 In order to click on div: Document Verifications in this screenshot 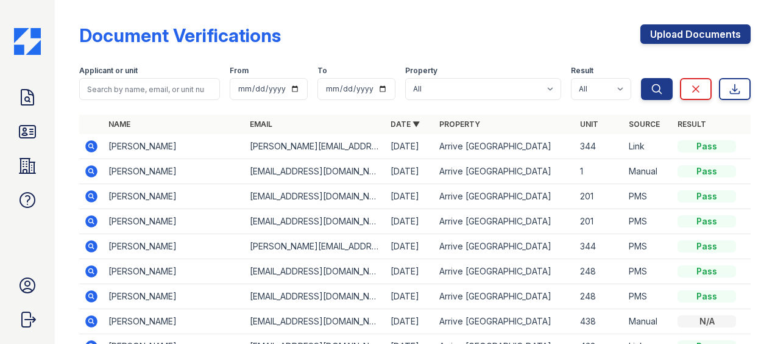, I will do `click(180, 35)`.